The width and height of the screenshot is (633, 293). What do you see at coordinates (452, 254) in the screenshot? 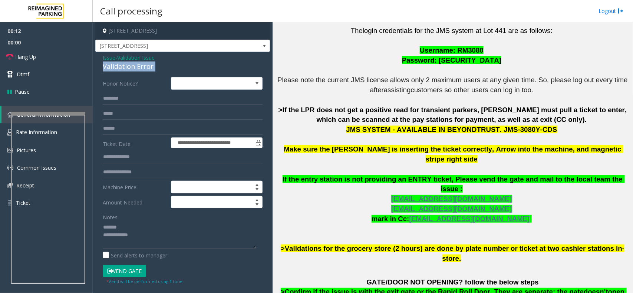
I see `span: >Validations for the grocery store (2 hours) are done by plate number or ticket at two cashier st...` at bounding box center [452, 254].